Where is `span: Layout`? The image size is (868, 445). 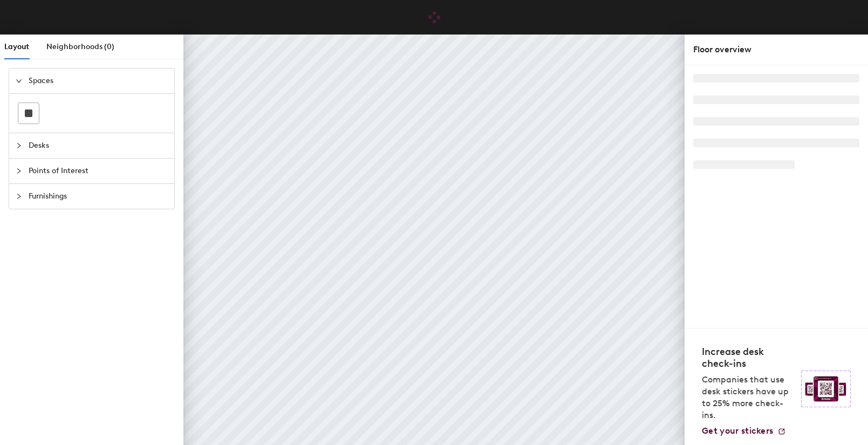
span: Layout is located at coordinates (16, 46).